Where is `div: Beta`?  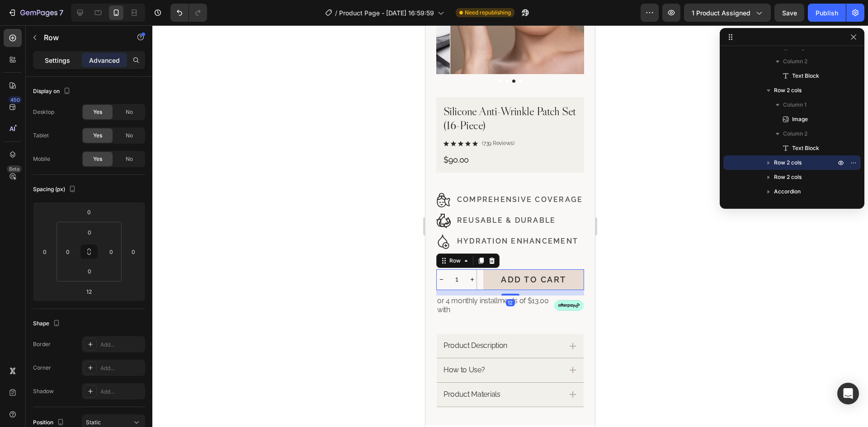
div: Beta is located at coordinates (14, 168).